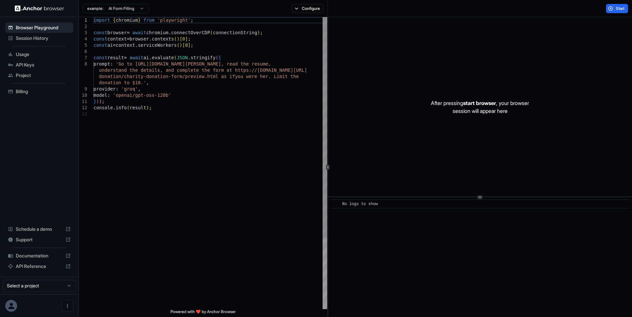 The image size is (632, 317). What do you see at coordinates (103, 108) in the screenshot?
I see `span: console` at bounding box center [103, 108].